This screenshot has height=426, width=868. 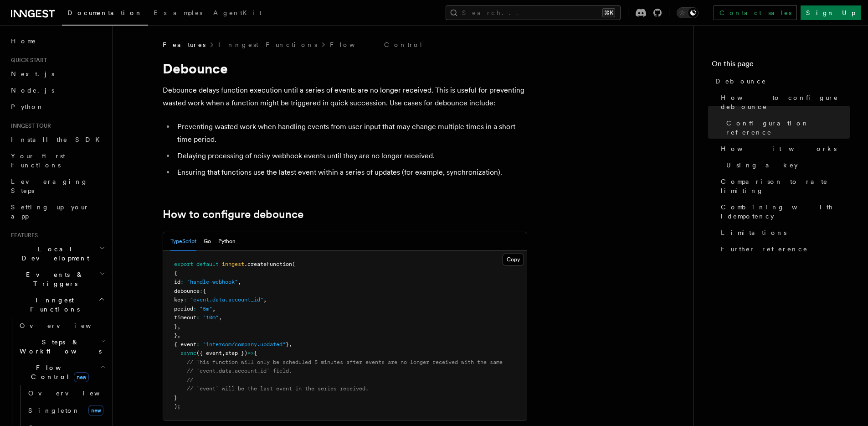 What do you see at coordinates (277, 388) in the screenshot?
I see `span: // `event` will be the last event in the series received.` at bounding box center [277, 388].